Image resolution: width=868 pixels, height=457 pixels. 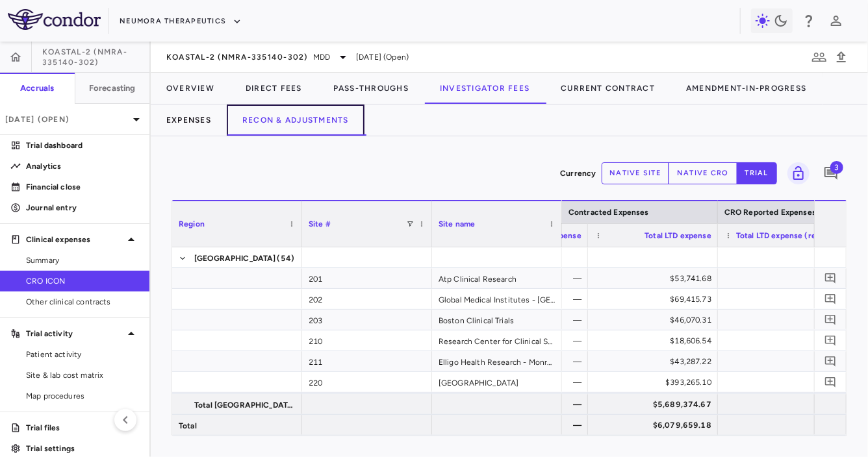 I want to click on span: CRO Reported Expenses, so click(x=770, y=212).